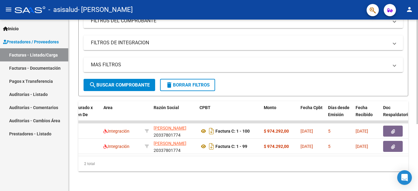 The height and width of the screenshot is (191, 418). What do you see at coordinates (229, 115) in the screenshot?
I see `datatable-header-cell: CPBT` at bounding box center [229, 115].